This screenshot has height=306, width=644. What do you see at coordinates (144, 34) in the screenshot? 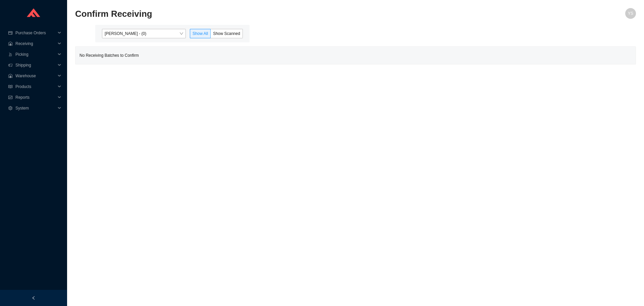
I see `span: Yossi Siff - (0)` at bounding box center [144, 34].